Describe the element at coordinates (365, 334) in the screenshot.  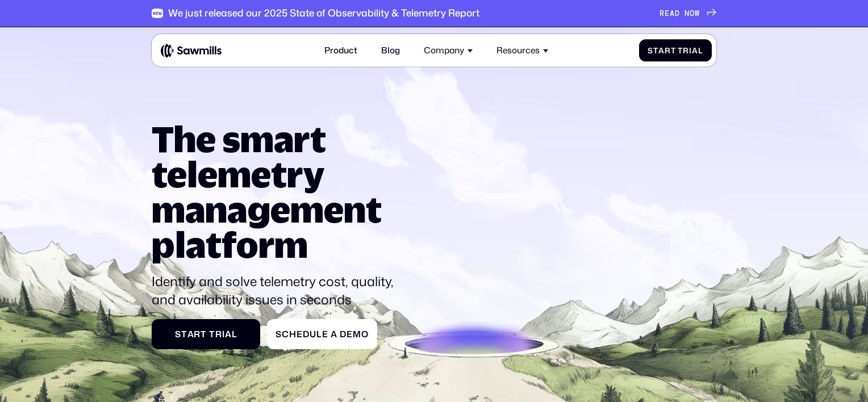
I see `span: o` at that location.